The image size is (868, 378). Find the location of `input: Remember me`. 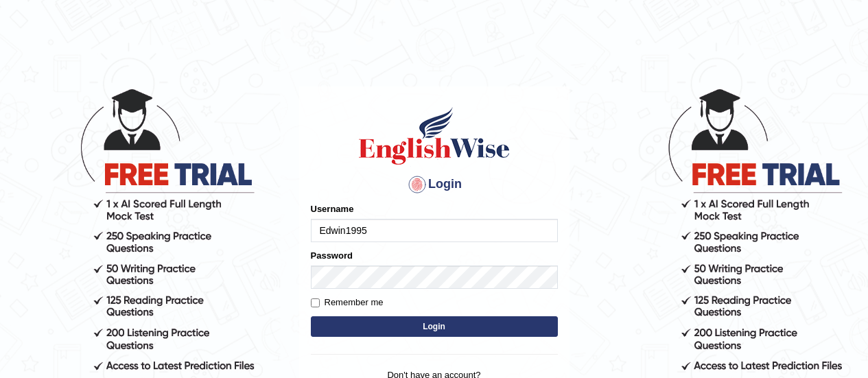

input: Remember me is located at coordinates (315, 302).